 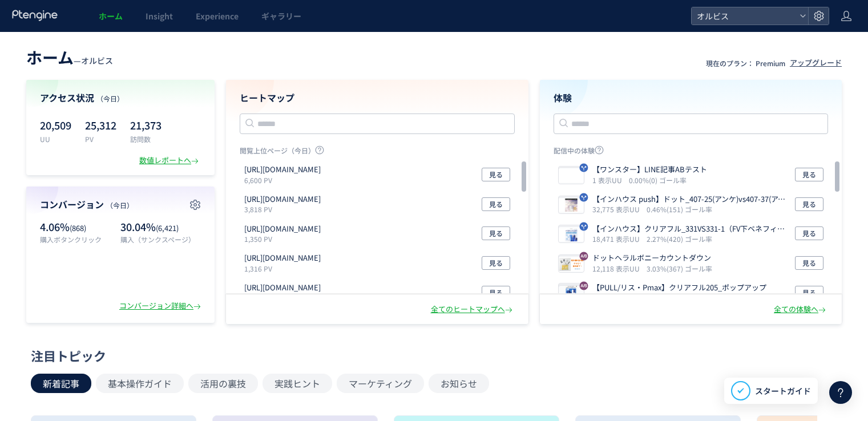 What do you see at coordinates (679, 209) in the screenshot?
I see `i: 0.46%(151) ゴール率` at bounding box center [679, 209].